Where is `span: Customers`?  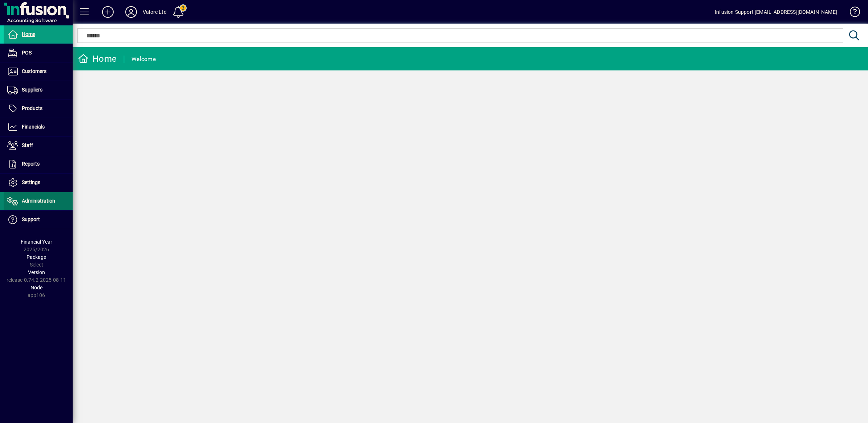 span: Customers is located at coordinates (34, 71).